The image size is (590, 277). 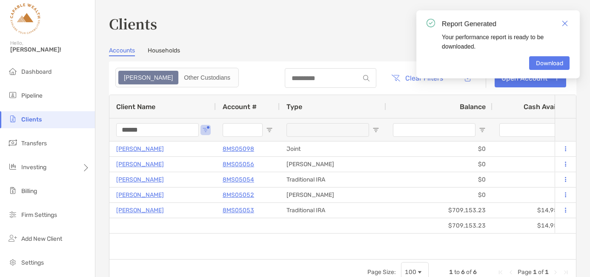 What do you see at coordinates (457, 272) in the screenshot?
I see `span: to` at bounding box center [457, 272].